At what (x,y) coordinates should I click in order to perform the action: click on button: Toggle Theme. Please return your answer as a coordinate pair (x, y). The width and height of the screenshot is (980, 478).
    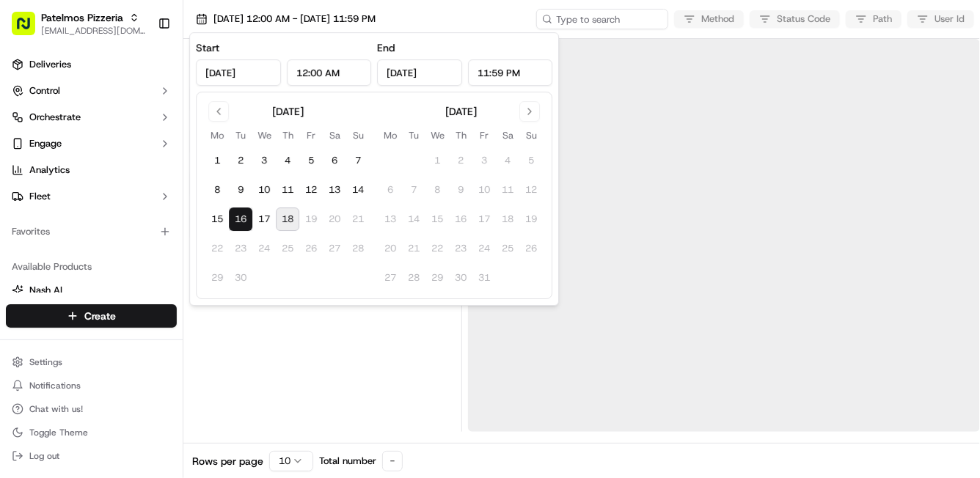
    Looking at the image, I should click on (91, 433).